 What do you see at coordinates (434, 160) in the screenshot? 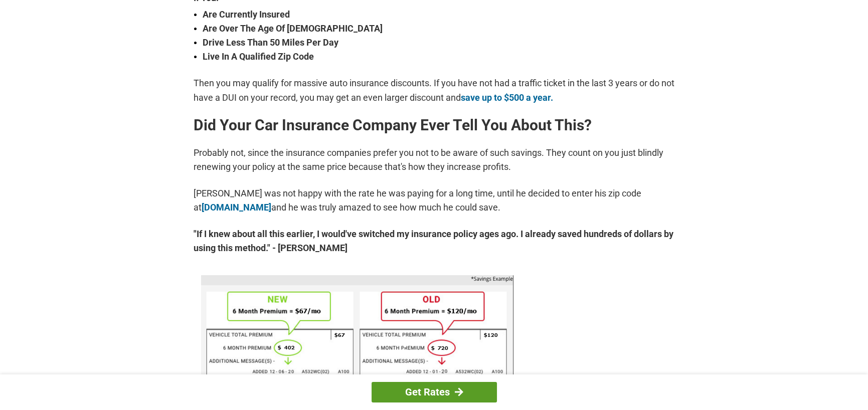
I see `p: Probably not, since the insurance companies prefer you not to be aware of such savings. They coun...` at bounding box center [434, 160].